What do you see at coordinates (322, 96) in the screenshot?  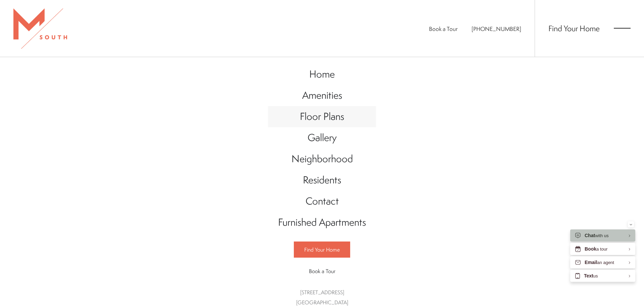 I see `a: Go to Amenities` at bounding box center [322, 96].